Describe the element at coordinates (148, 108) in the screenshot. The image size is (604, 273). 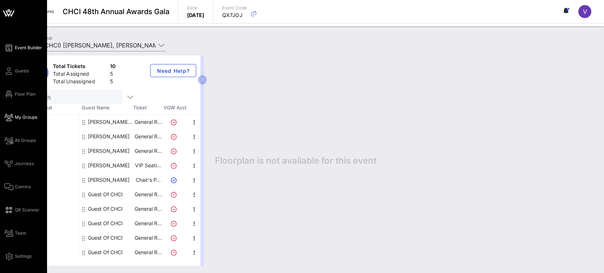
I see `span: Ticket` at that location.